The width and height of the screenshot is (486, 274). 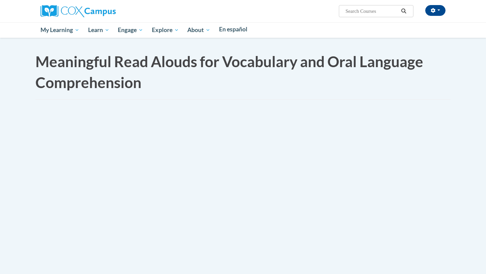 What do you see at coordinates (99, 30) in the screenshot?
I see `span: Learn` at bounding box center [99, 30].